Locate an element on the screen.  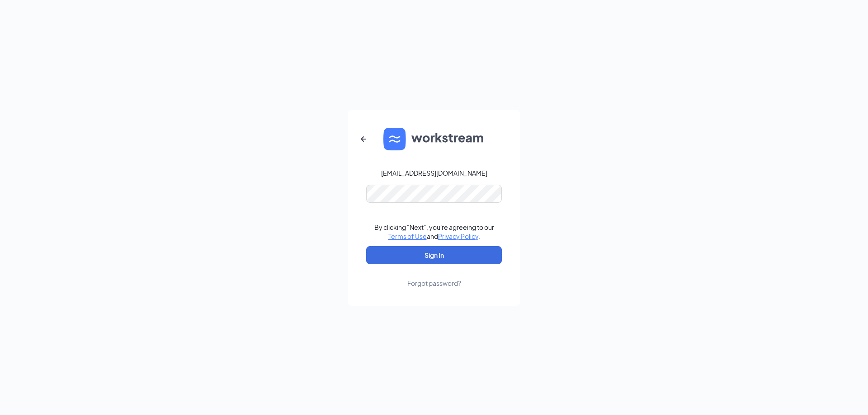
img: WS logo and Workstream text is located at coordinates (434, 139).